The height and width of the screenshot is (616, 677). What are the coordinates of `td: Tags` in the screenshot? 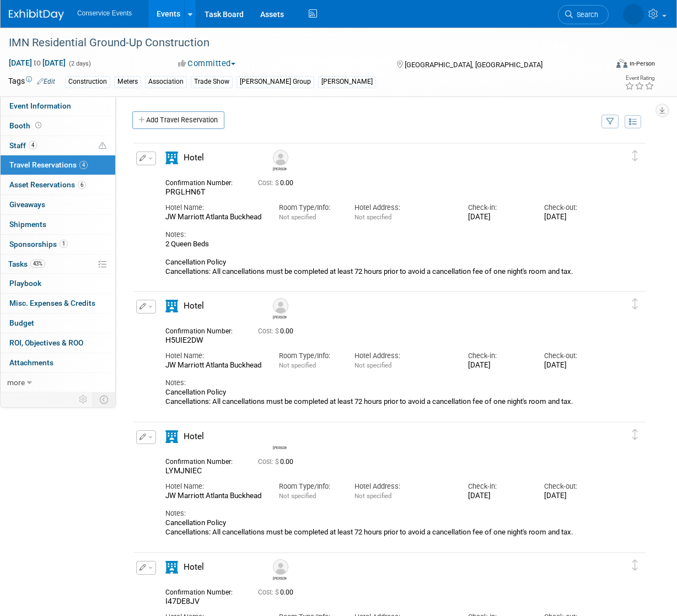 It's located at (32, 81).